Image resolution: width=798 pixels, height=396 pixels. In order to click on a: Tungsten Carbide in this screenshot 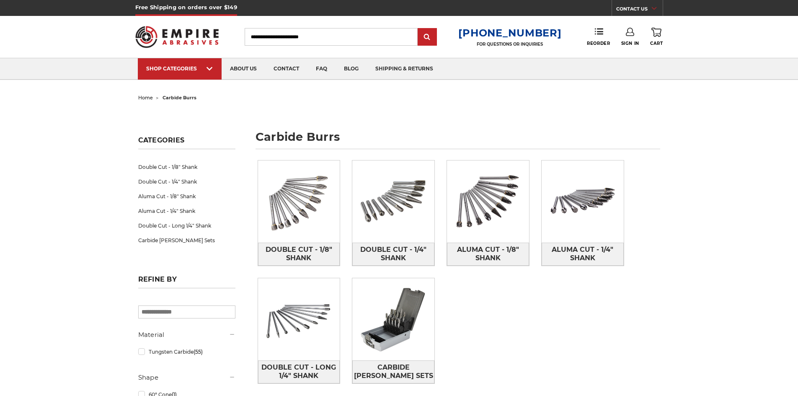, I will do `click(187, 352)`.